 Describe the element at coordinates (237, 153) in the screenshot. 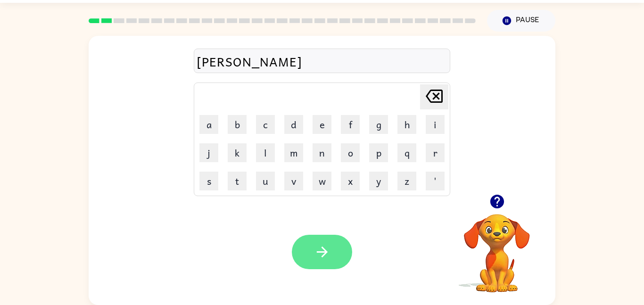

I see `button: k` at that location.